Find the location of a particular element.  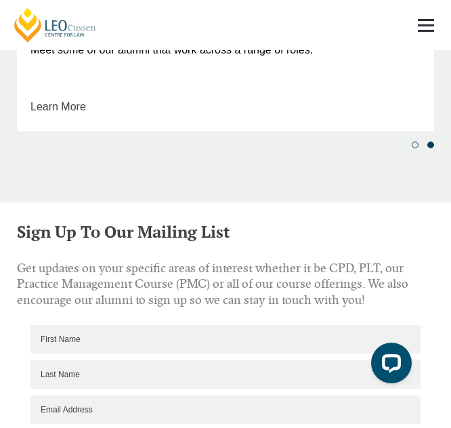

button: Open LiveChat chat widget is located at coordinates (31, 26).